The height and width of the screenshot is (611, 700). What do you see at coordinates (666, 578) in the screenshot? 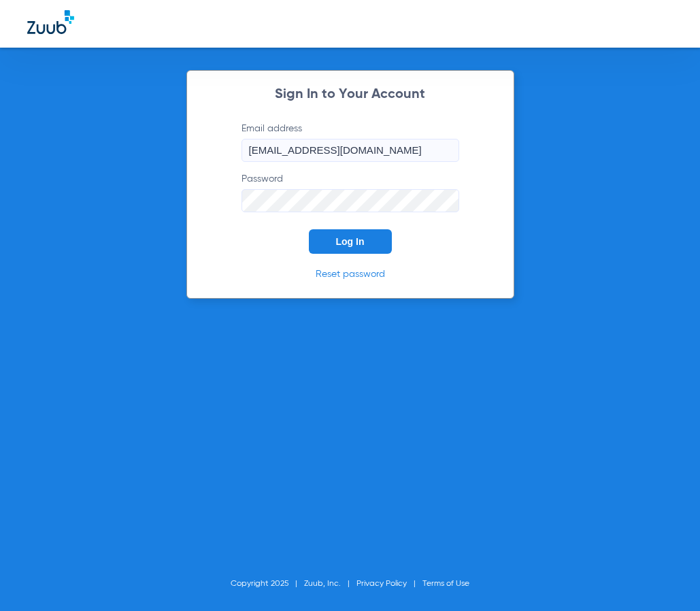
I see `div: Chat Widget` at bounding box center [666, 578].